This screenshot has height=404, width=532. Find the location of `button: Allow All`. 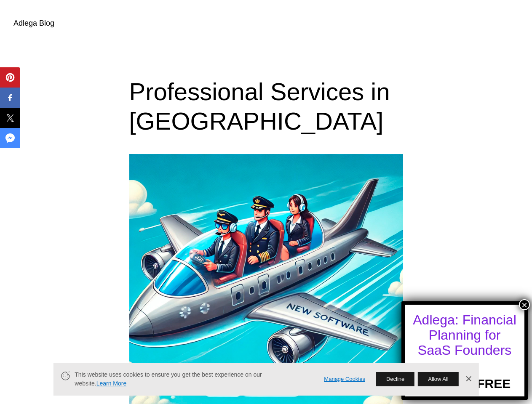

button: Allow All is located at coordinates (438, 379).